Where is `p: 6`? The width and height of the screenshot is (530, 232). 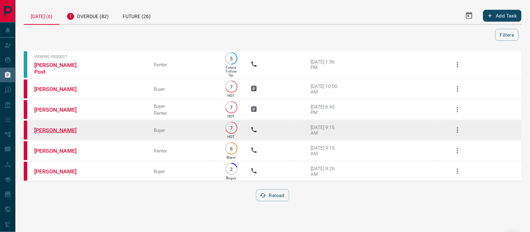
p: 6 is located at coordinates (231, 148).